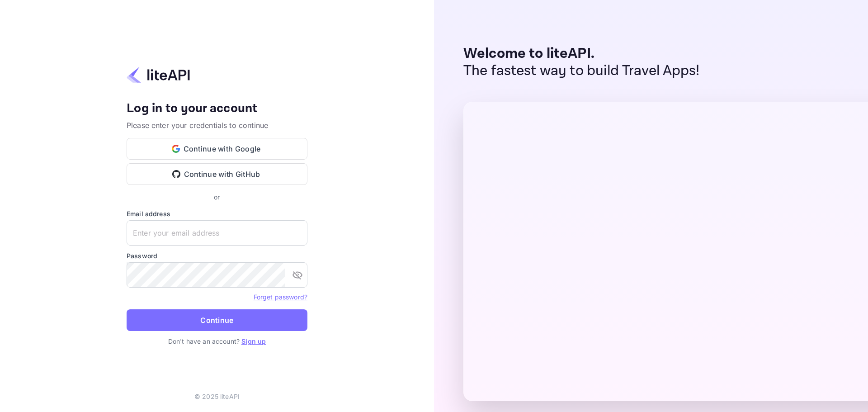 The image size is (868, 412). I want to click on label: Password, so click(217, 256).